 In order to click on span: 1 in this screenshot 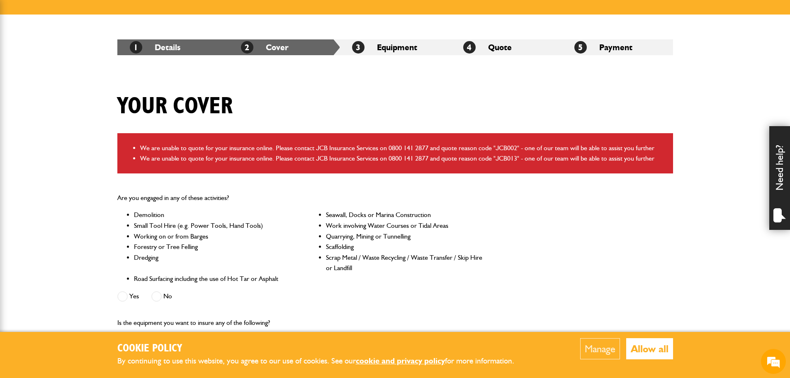, I will do `click(136, 47)`.